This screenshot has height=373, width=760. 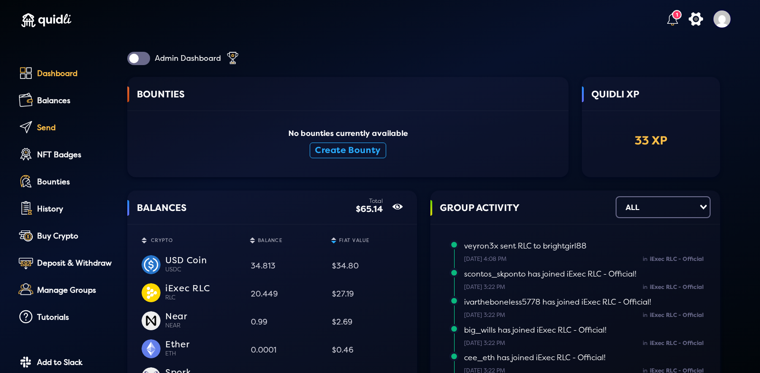 I want to click on div: Bounties, so click(x=76, y=182).